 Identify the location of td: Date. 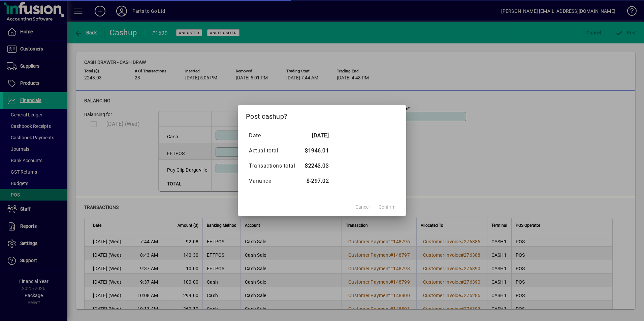
(275, 135).